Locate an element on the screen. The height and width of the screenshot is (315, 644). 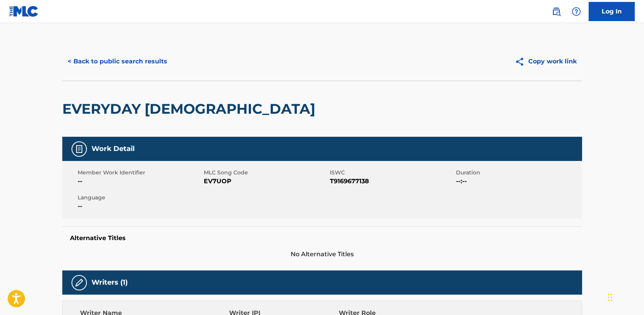
div: Chat Widget is located at coordinates (625, 297).